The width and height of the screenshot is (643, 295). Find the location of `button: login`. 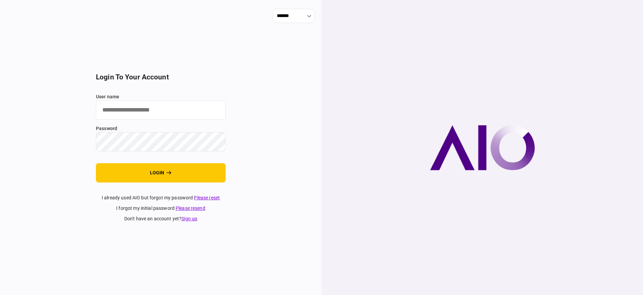

button: login is located at coordinates (161, 173).